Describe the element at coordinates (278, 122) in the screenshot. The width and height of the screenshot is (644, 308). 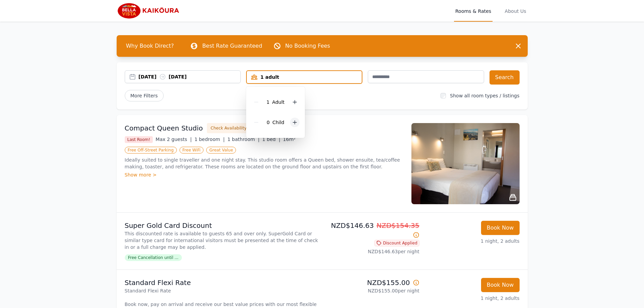
I see `span: Child` at that location.